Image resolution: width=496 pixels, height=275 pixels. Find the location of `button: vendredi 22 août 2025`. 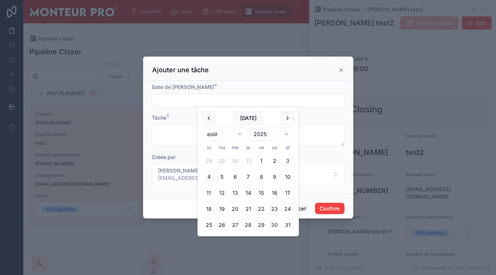

button: vendredi 22 août 2025 is located at coordinates (262, 209).